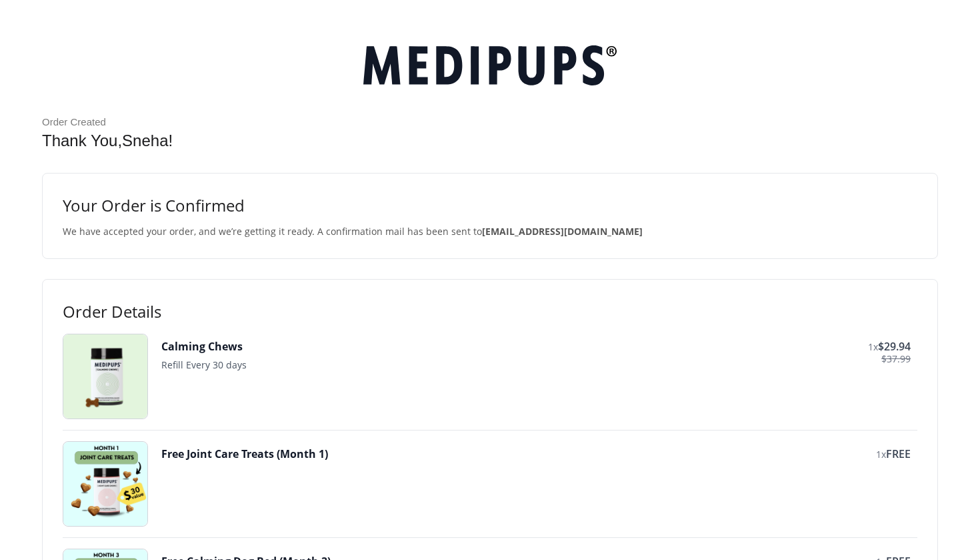 Image resolution: width=980 pixels, height=560 pixels. Describe the element at coordinates (245, 454) in the screenshot. I see `button: Free Joint Care Treats (Month 1)` at that location.